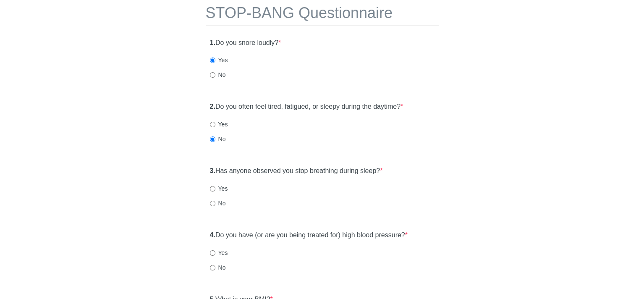  Describe the element at coordinates (212, 171) in the screenshot. I see `strong: 3.` at that location.